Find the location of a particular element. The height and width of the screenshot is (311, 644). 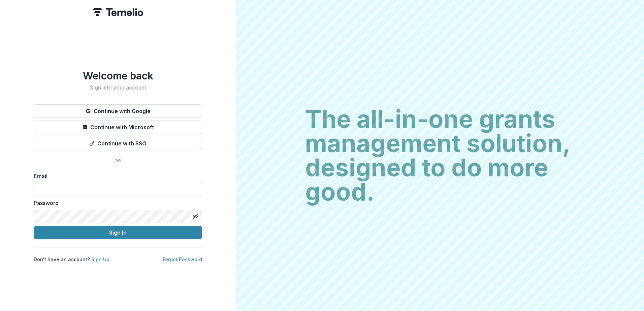

button: Toggle password visibility is located at coordinates (195, 216).